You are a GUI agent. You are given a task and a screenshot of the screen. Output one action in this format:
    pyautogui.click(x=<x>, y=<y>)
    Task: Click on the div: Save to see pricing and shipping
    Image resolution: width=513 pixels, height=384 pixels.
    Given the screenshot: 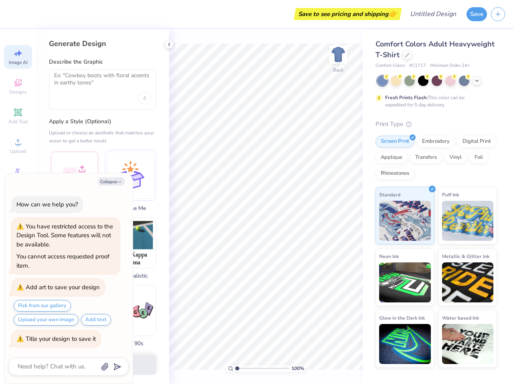 What is the action you would take?
    pyautogui.click(x=347, y=14)
    